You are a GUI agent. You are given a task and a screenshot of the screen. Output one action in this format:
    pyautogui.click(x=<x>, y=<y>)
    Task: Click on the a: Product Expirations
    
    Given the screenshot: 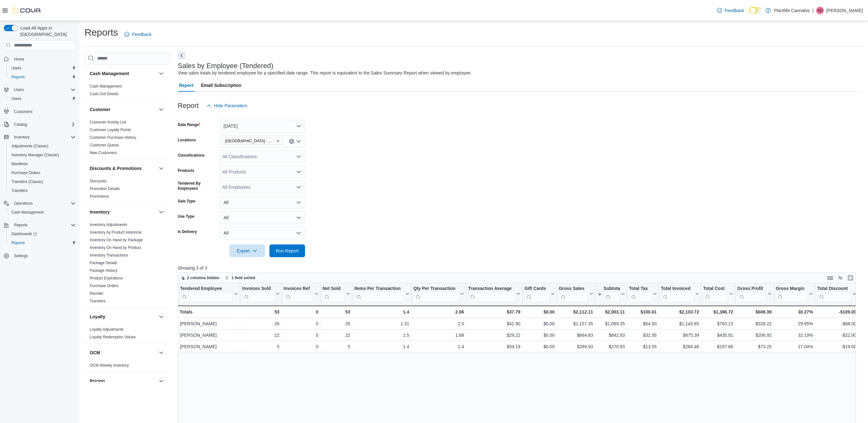 What is the action you would take?
    pyautogui.click(x=106, y=278)
    